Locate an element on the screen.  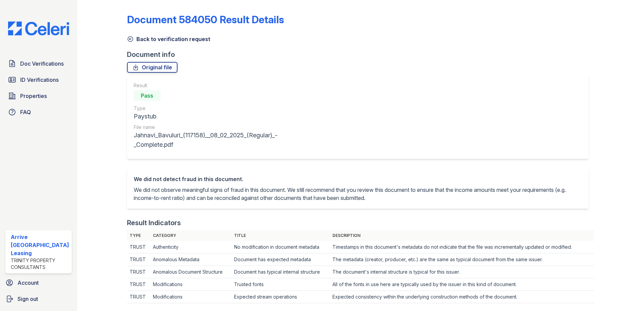
a: Sign out is located at coordinates (39, 299).